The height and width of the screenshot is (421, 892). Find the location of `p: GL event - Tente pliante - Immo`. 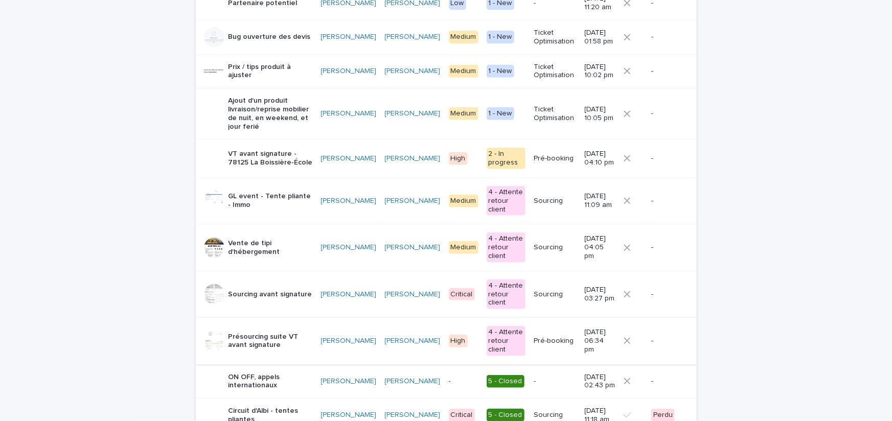

p: GL event - Tente pliante - Immo is located at coordinates (270, 201).